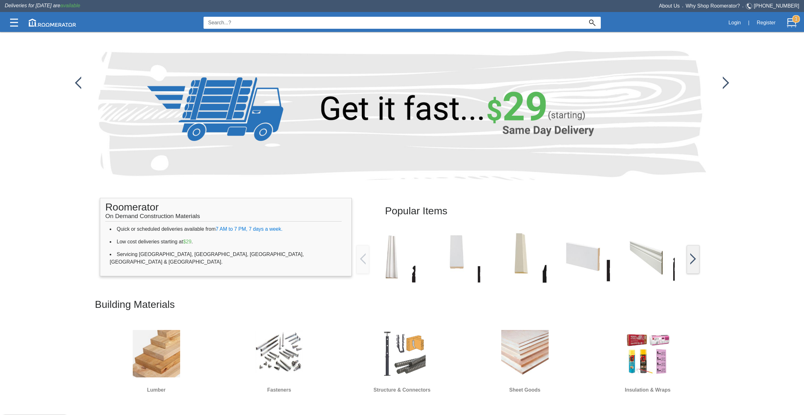 Image resolution: width=804 pixels, height=415 pixels. Describe the element at coordinates (156, 390) in the screenshot. I see `h6: Lumber` at that location.